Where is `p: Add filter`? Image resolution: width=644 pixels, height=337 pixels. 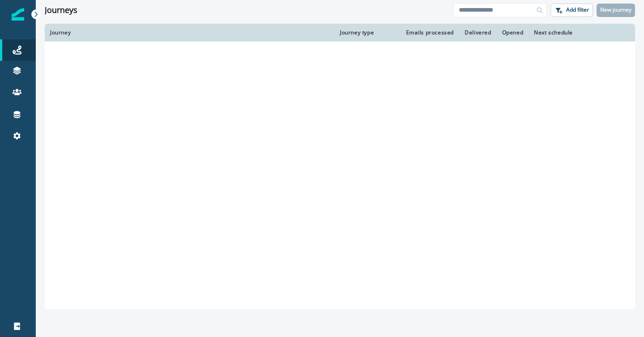
p: Add filter is located at coordinates (577, 10).